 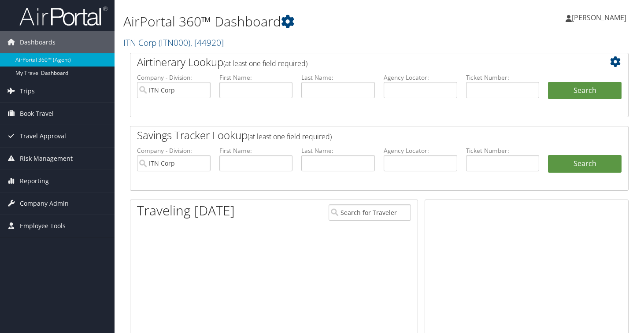 What do you see at coordinates (584, 164) in the screenshot?
I see `a: Search` at bounding box center [584, 164].